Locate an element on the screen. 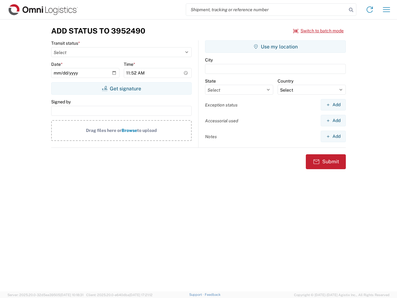 The image size is (397, 298). input: Shipment, tracking or reference number is located at coordinates (266, 10).